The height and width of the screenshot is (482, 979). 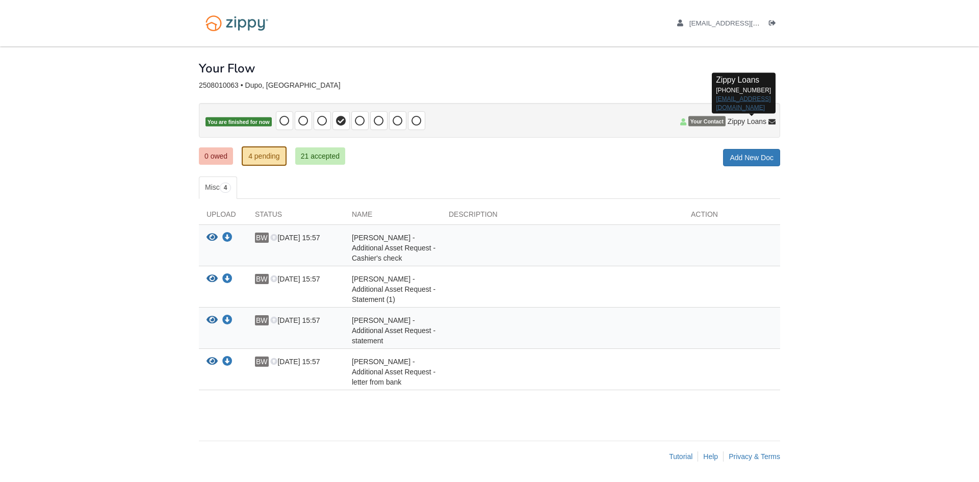 What do you see at coordinates (732, 217) in the screenshot?
I see `div: Action` at bounding box center [732, 217].